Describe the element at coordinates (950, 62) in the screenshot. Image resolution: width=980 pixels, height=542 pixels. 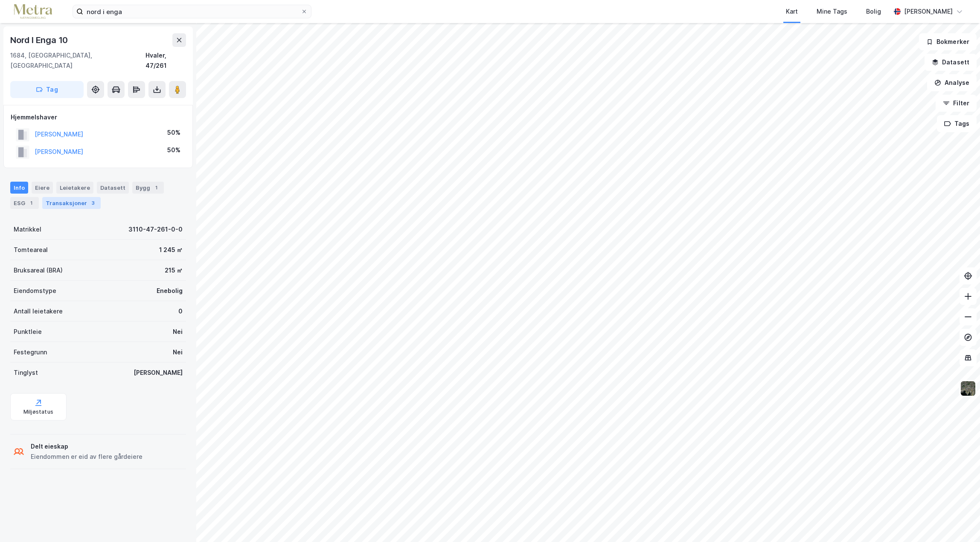
I see `button: Datasett` at that location.